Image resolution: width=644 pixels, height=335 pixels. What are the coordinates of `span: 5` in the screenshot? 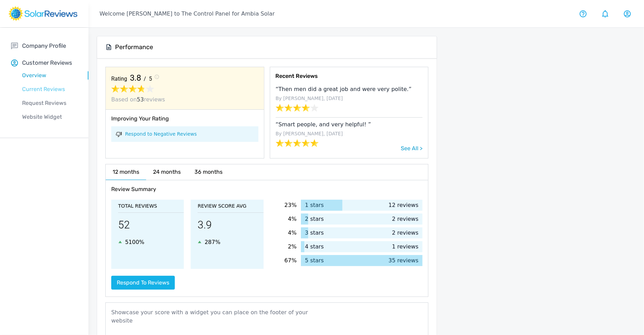 It's located at (150, 79).